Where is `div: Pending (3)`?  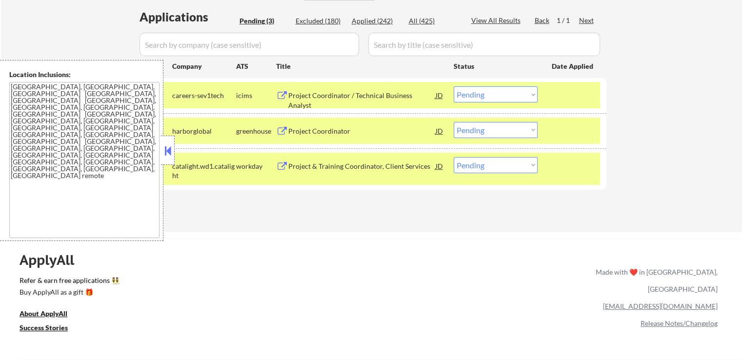
div: Pending (3) is located at coordinates (264, 21).